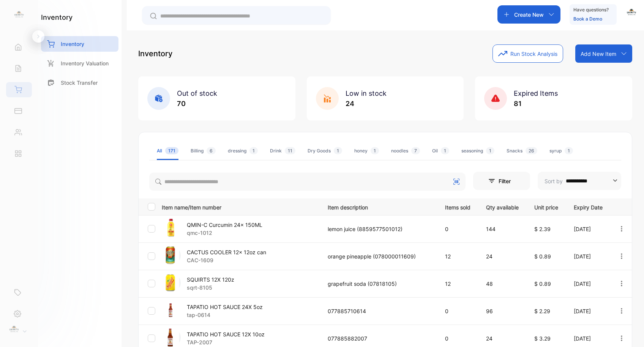  What do you see at coordinates (80, 43) in the screenshot?
I see `a: Inventory` at bounding box center [80, 43].